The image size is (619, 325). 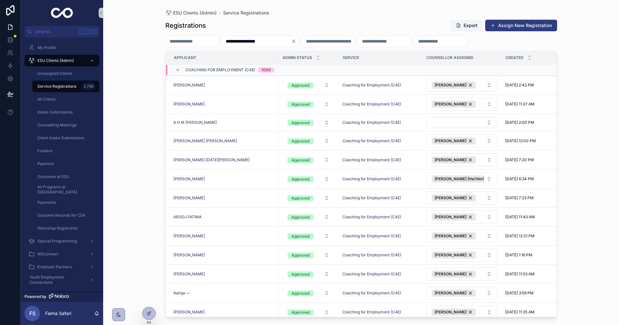 What do you see at coordinates (62, 165) in the screenshot?
I see `div: scrollable content` at bounding box center [62, 165].